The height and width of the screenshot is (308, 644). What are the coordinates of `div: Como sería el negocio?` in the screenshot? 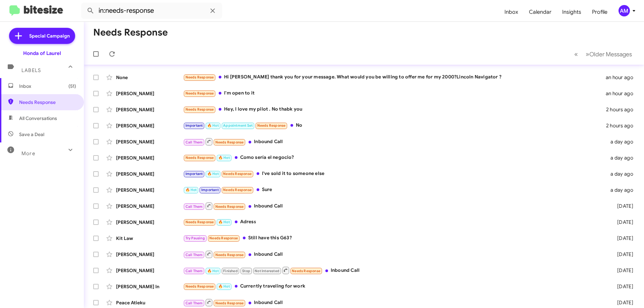 It's located at (395, 157).